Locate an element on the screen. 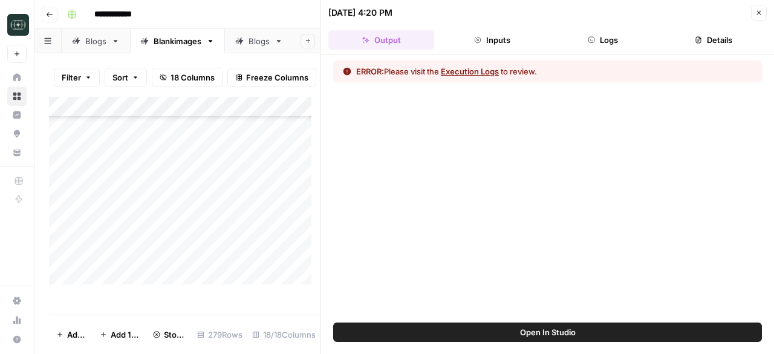 The width and height of the screenshot is (774, 354). a: Settings is located at coordinates (17, 300).